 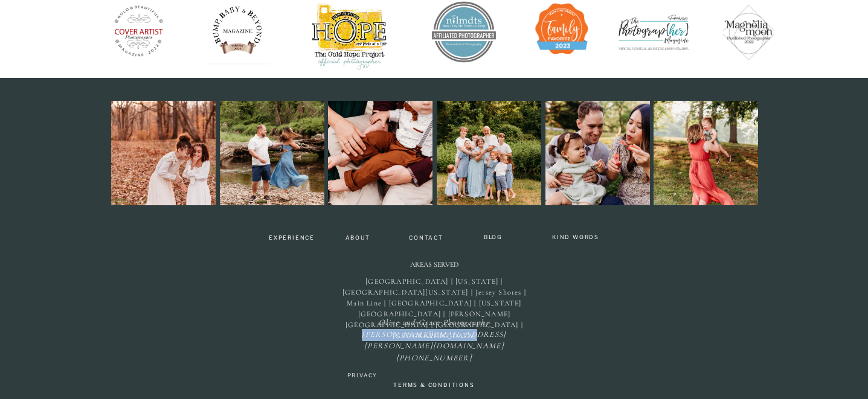 What do you see at coordinates (362, 375) in the screenshot?
I see `a: Privacy` at bounding box center [362, 375].